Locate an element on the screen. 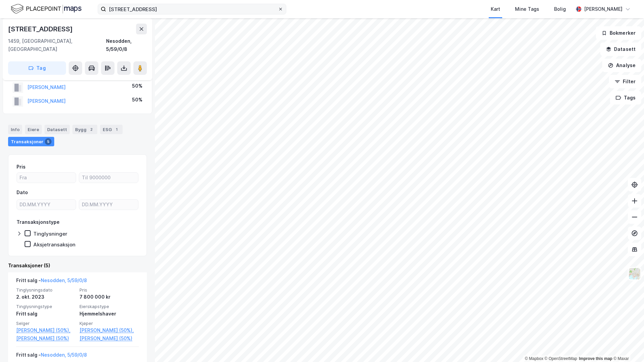 The image size is (644, 362). button: Bokmerker is located at coordinates (618, 33).